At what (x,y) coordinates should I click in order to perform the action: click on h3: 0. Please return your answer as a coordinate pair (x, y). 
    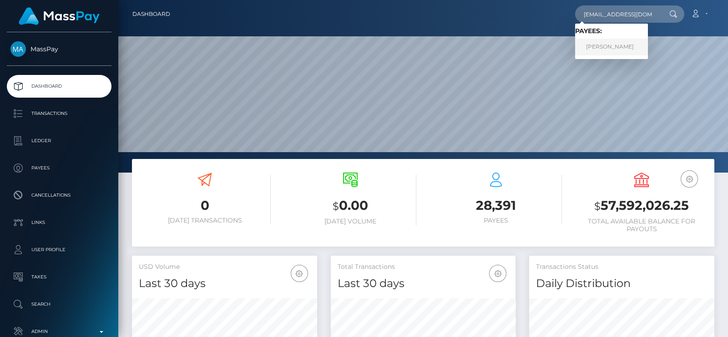
    Looking at the image, I should click on (205, 206).